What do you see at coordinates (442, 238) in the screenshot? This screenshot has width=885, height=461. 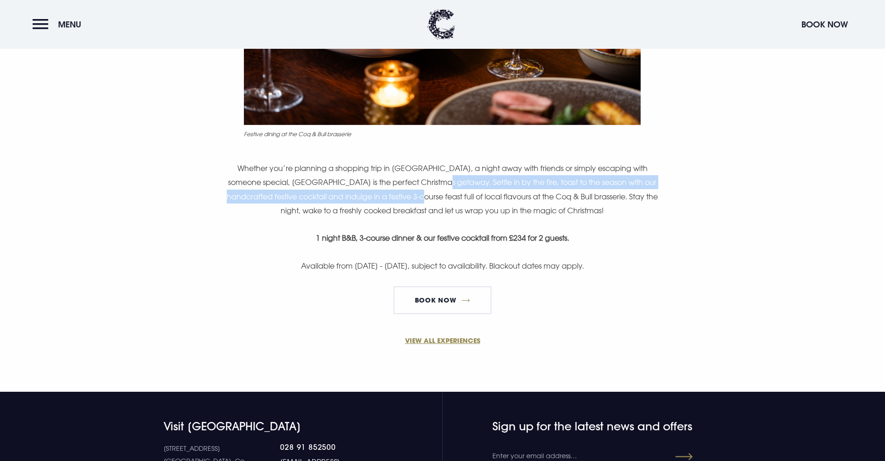 I see `strong: 1 night B&B, 3-course dinner & our festive cocktail from £234 for 2 guests.` at bounding box center [442, 238].